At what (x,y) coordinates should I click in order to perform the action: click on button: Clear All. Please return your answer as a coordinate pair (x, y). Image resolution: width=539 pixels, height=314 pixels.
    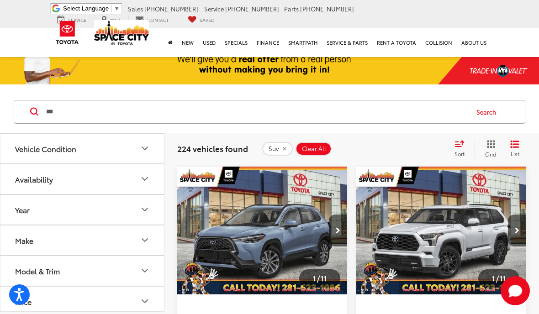
    Looking at the image, I should click on (314, 149).